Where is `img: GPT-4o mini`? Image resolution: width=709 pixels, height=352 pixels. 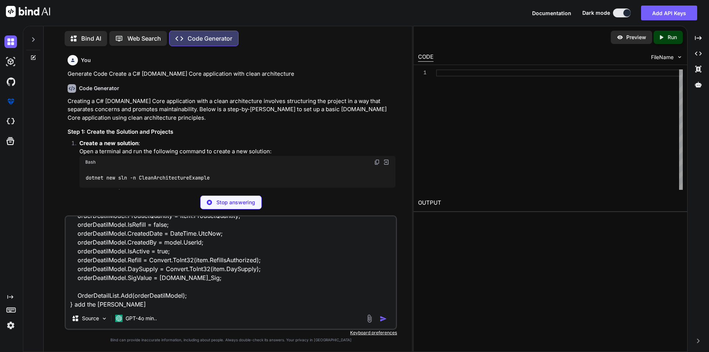
img: GPT-4o mini is located at coordinates (119, 318).